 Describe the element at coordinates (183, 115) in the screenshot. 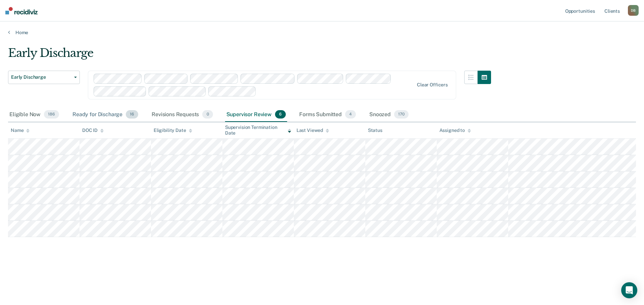

I see `div: Revisions Requests0` at that location.